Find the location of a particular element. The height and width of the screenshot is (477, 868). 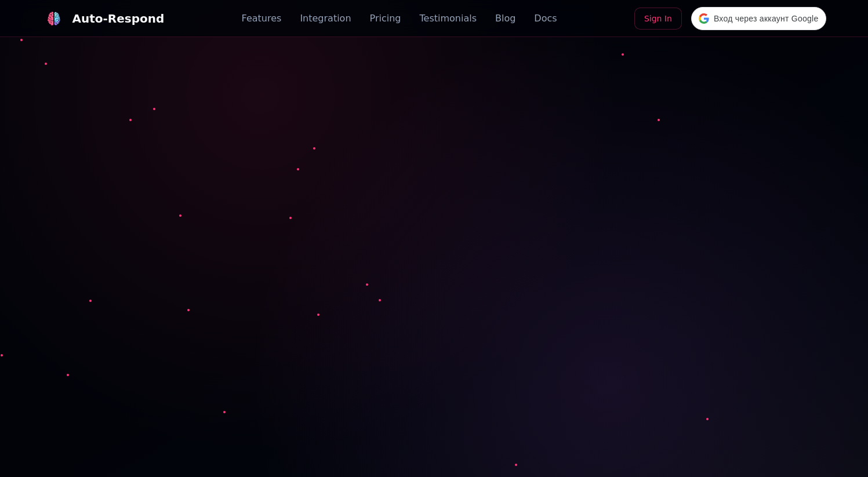

span: Вход через аккаунт Google is located at coordinates (766, 18).